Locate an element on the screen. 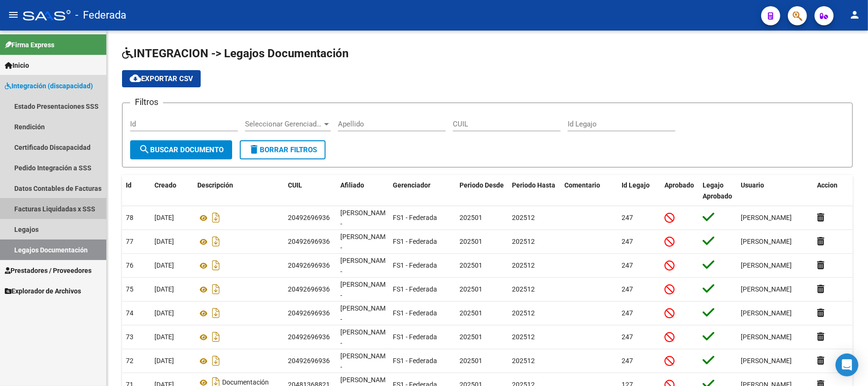  span: Exportar CSV is located at coordinates (161, 78).